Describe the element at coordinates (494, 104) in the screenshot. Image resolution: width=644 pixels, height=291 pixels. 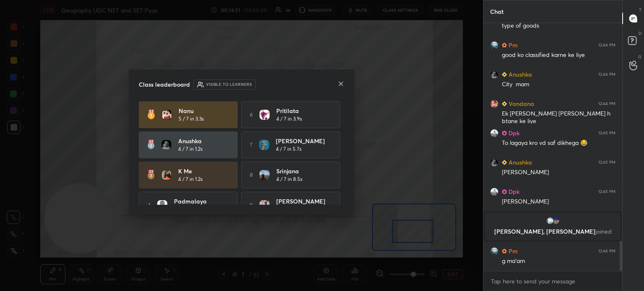
I see `img: 59e8070d6ae446e1860610ef34afe43b.jpg` at that location.